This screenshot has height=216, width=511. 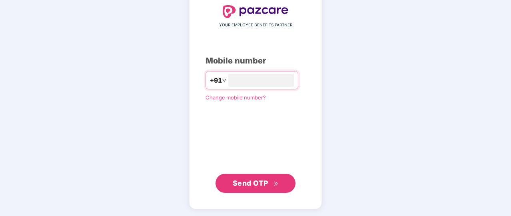 What do you see at coordinates (224, 80) in the screenshot?
I see `span: down` at bounding box center [224, 80].